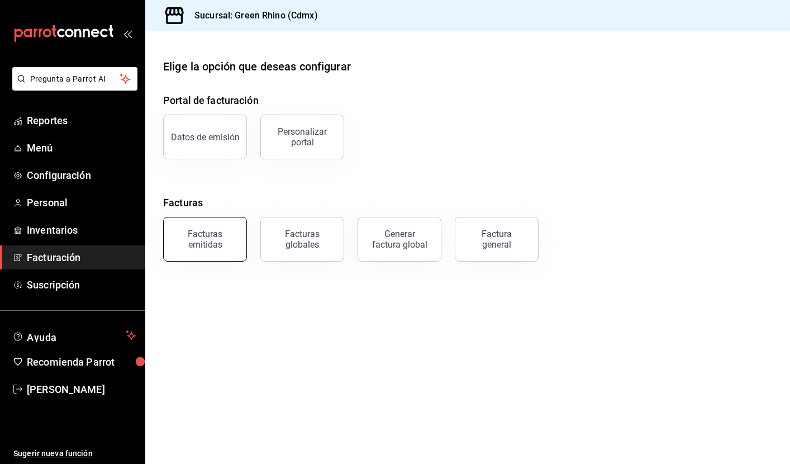 Image resolution: width=790 pixels, height=464 pixels. I want to click on span: Menú, so click(81, 148).